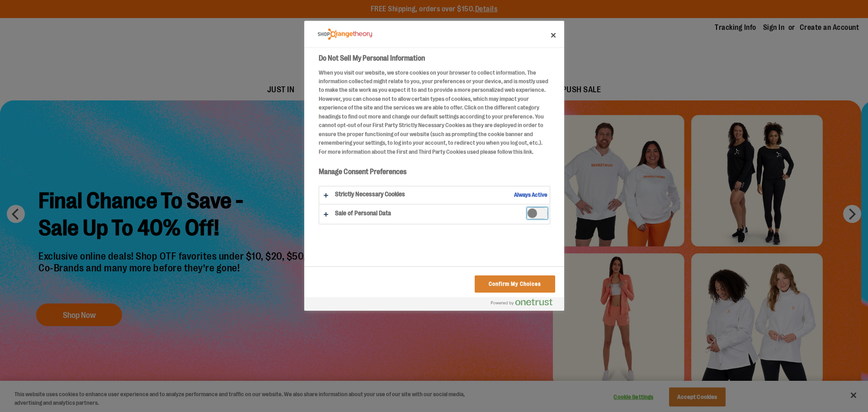 This screenshot has width=868, height=412. What do you see at coordinates (434, 174) in the screenshot?
I see `h3: Manage Consent Preferences` at bounding box center [434, 174].